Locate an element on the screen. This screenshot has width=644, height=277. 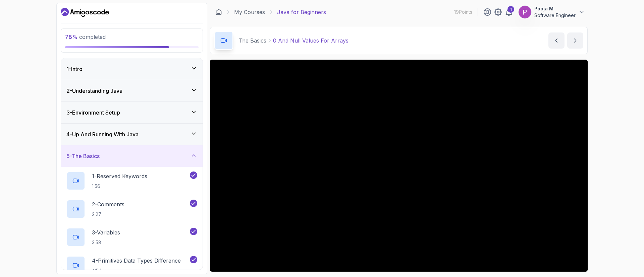
button: 1-Intro is located at coordinates (132, 69).